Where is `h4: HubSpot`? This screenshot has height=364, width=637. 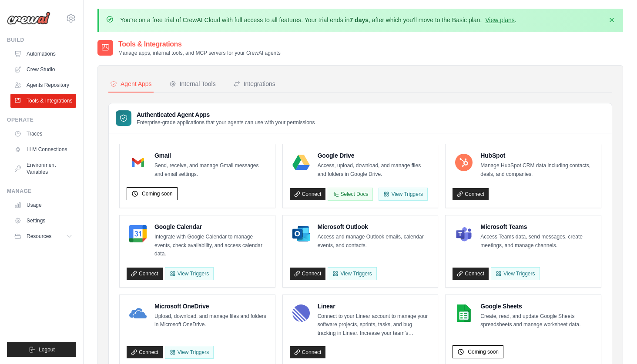
h4: HubSpot is located at coordinates (537, 156).